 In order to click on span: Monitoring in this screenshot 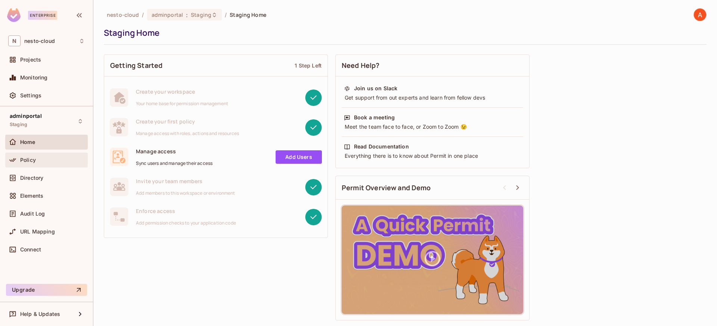, I will do `click(34, 78)`.